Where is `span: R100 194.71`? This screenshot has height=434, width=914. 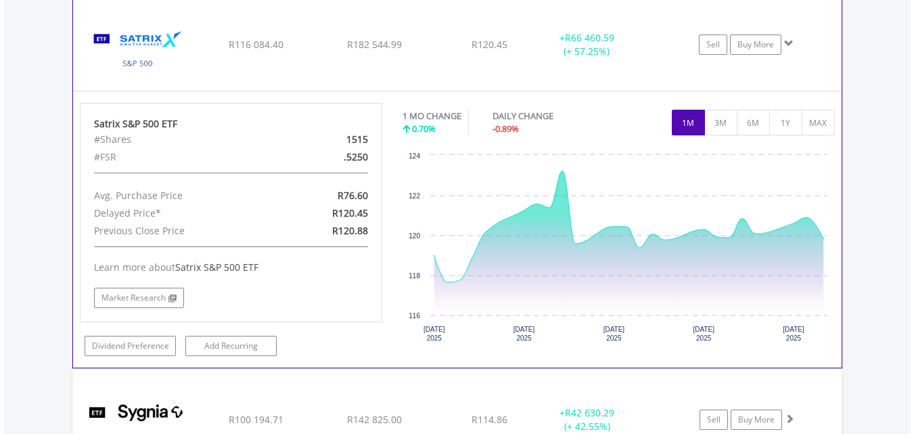
span: R100 194.71 is located at coordinates (256, 419).